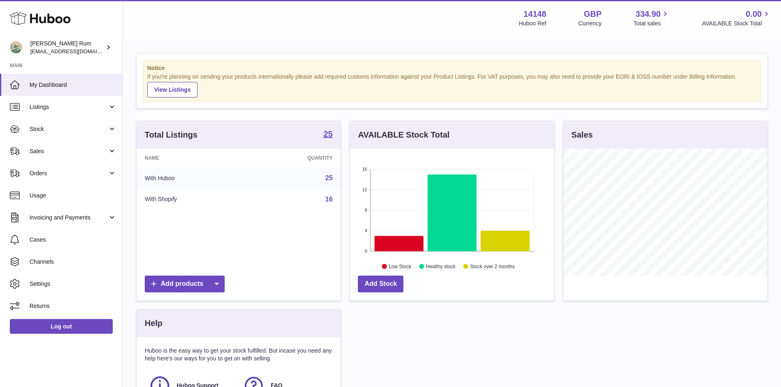 This screenshot has height=387, width=781. Describe the element at coordinates (366, 210) in the screenshot. I see `text: 8` at that location.